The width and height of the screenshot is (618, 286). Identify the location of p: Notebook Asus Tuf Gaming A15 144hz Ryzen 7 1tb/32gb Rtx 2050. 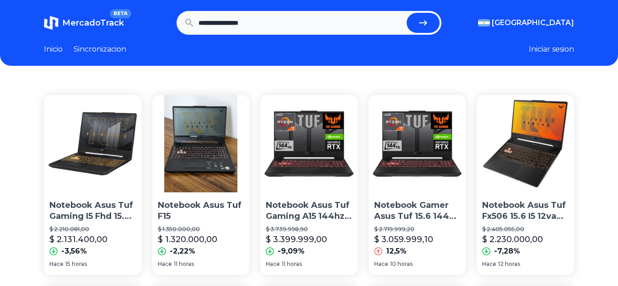
(309, 211).